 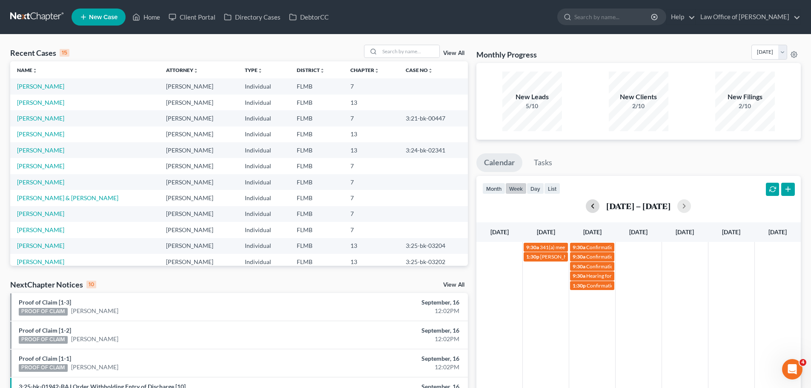 What do you see at coordinates (40, 53) in the screenshot?
I see `div: Recent Cases` at bounding box center [40, 53].